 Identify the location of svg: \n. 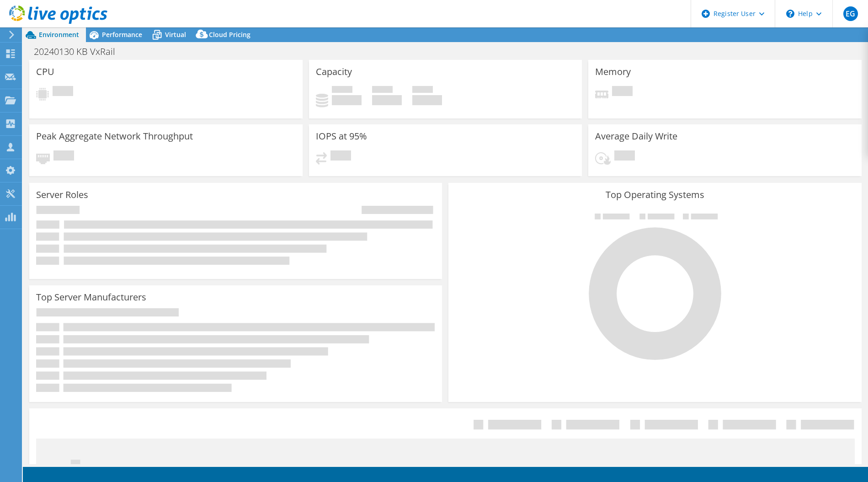
(790, 14).